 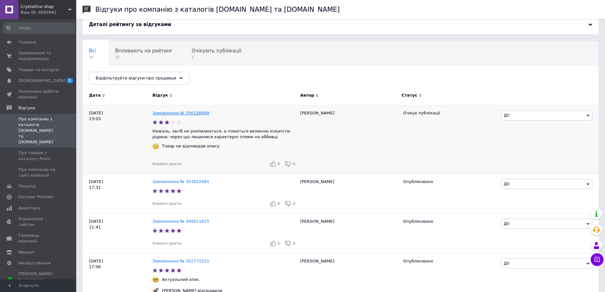 What do you see at coordinates (190, 146) in the screenshot?
I see `div: Товар не відповідав опису` at bounding box center [190, 146].